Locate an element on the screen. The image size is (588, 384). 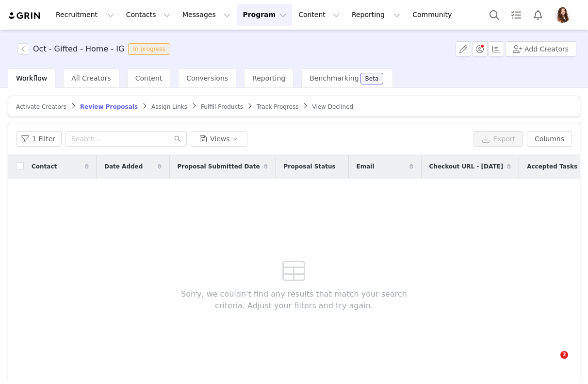
span: Proposal Status is located at coordinates (310, 167).